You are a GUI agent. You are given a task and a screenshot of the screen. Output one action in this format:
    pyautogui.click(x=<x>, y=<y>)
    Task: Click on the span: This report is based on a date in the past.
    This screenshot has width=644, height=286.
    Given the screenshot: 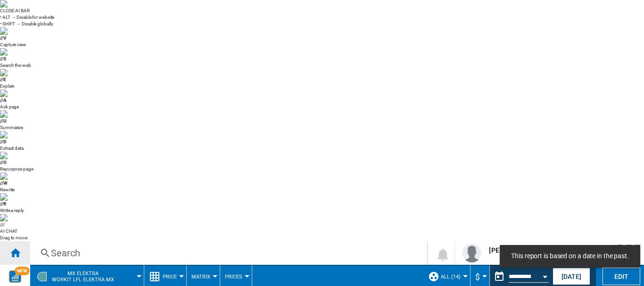 What is the action you would take?
    pyautogui.click(x=570, y=256)
    